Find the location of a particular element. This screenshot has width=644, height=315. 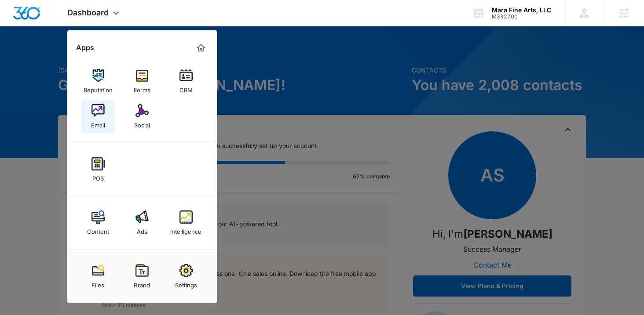

a: Social is located at coordinates (142, 116).